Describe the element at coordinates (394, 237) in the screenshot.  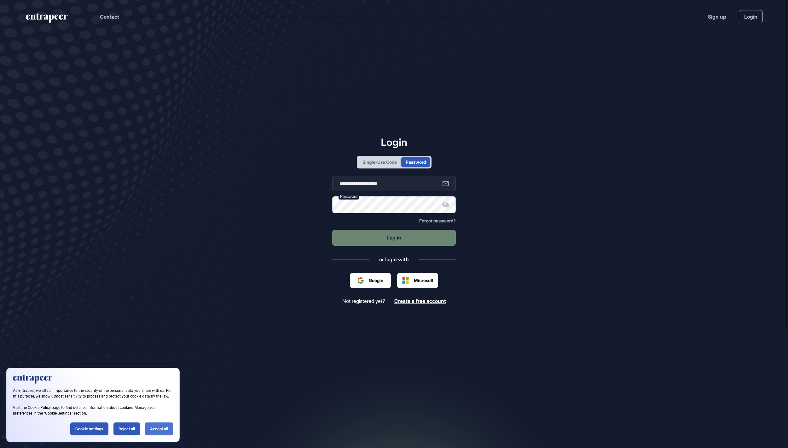
I see `button: Log in` at that location.